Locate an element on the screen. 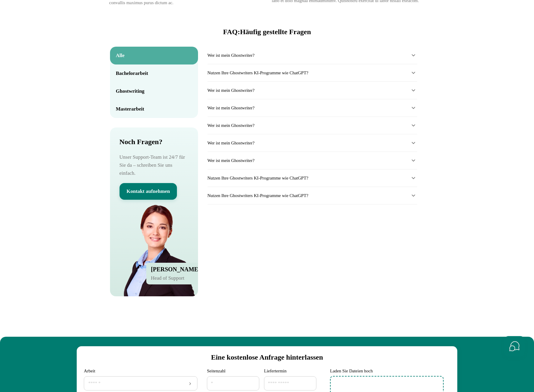 The height and width of the screenshot is (392, 534). label: Arbeit is located at coordinates (89, 371).